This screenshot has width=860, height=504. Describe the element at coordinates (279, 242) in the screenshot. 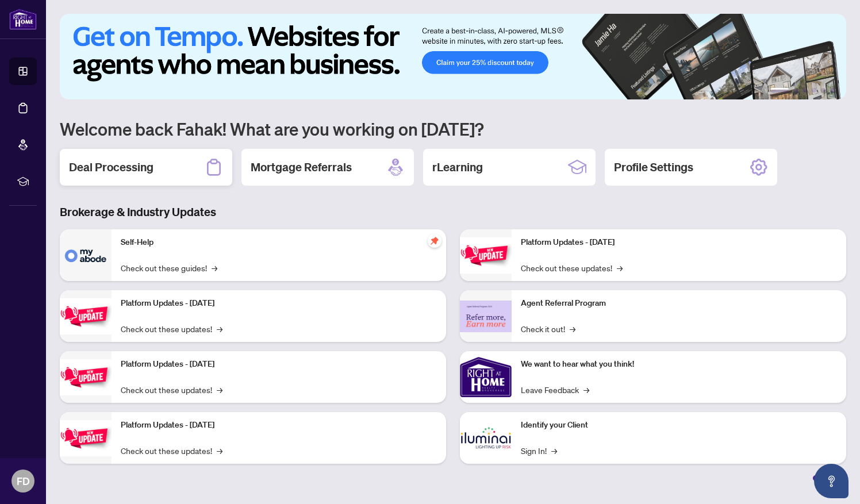

I see `p: Self-Help` at that location.